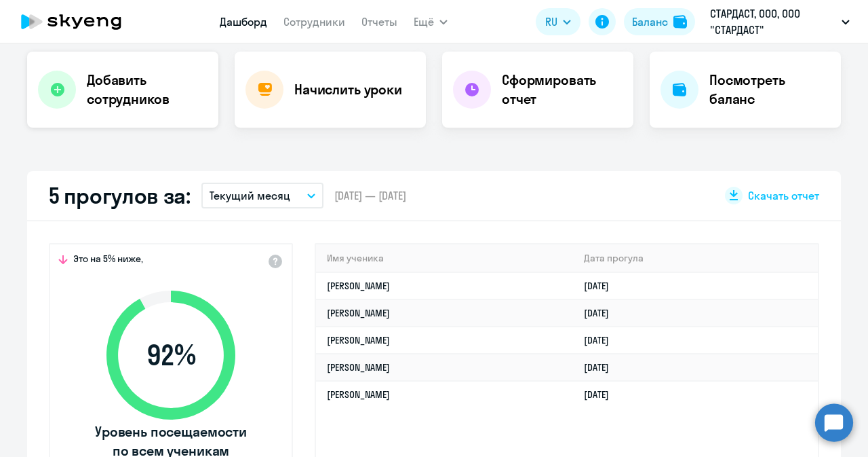 The width and height of the screenshot is (868, 457). What do you see at coordinates (562, 90) in the screenshot?
I see `h4: Сформировать отчет` at bounding box center [562, 90].